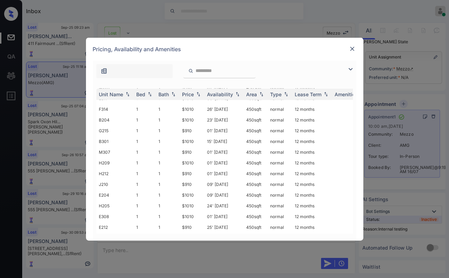 The height and width of the screenshot is (278, 449). What do you see at coordinates (224, 49) in the screenshot?
I see `div: Pricing, Availability and Amenities` at bounding box center [224, 49].